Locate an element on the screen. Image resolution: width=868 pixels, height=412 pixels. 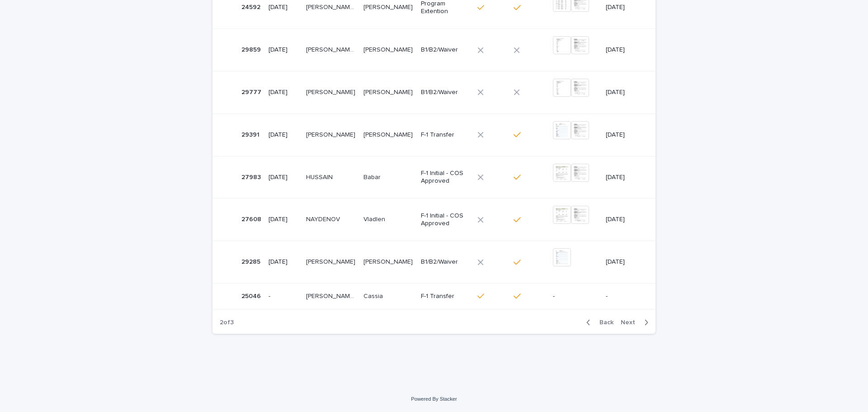
p: HUSSAIN is located at coordinates (320, 176).